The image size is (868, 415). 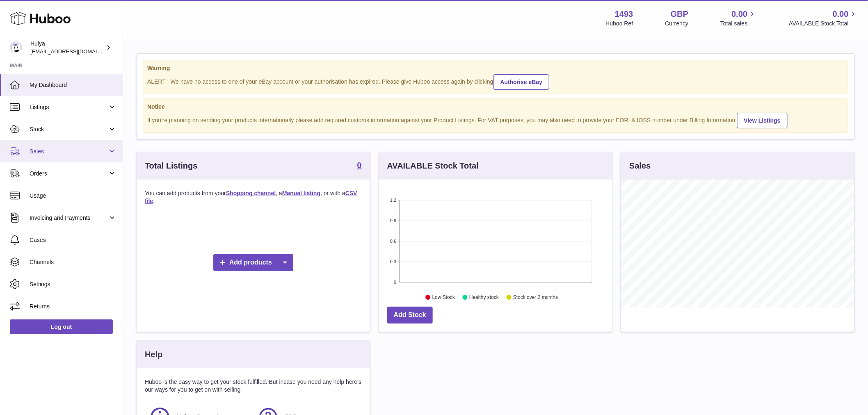 I want to click on text: 0.3, so click(x=393, y=261).